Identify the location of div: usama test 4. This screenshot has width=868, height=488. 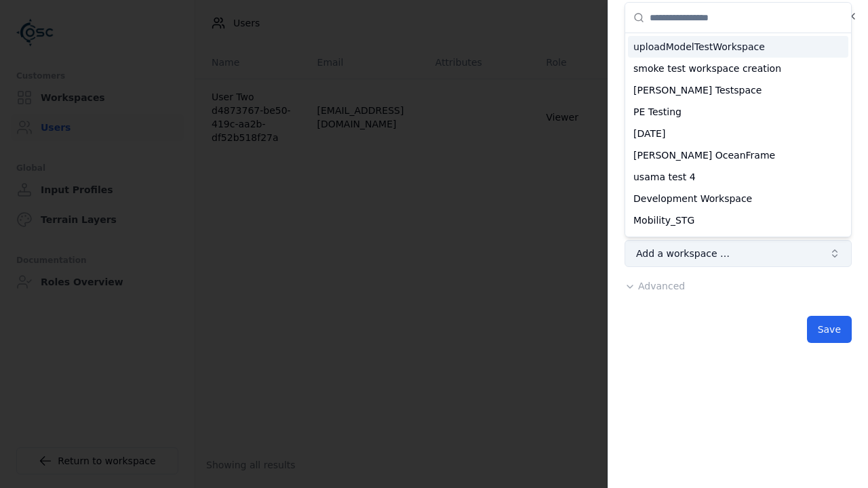
(738, 177).